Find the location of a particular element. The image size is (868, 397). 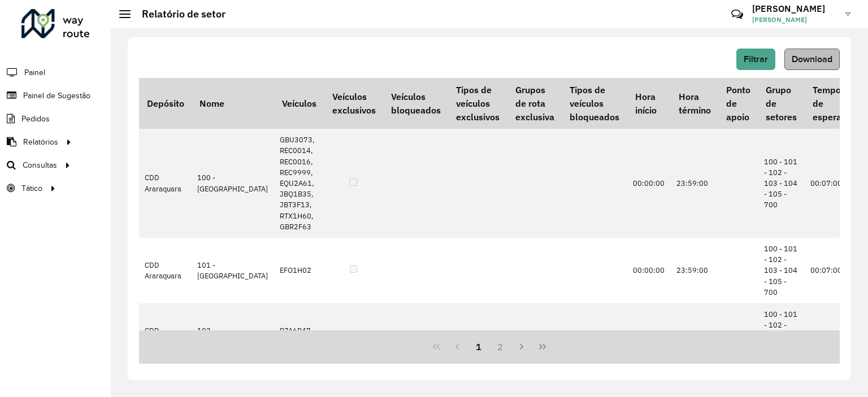

td: BZA6B47, EQU2A69 is located at coordinates (299, 336).